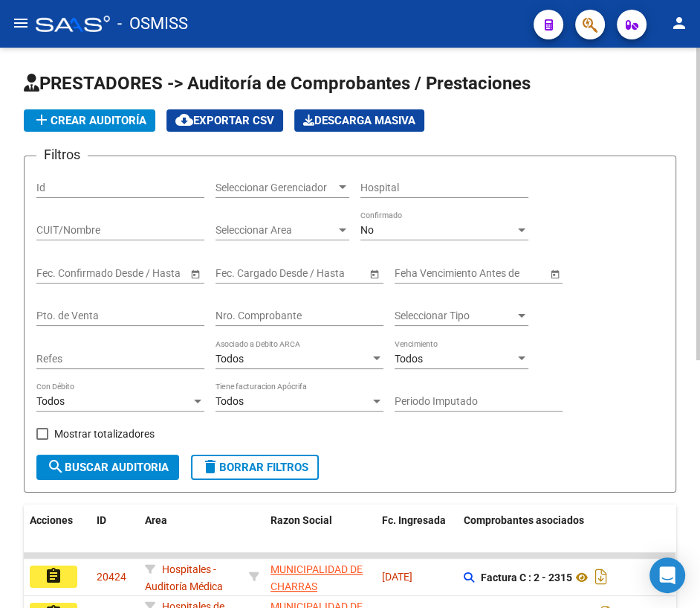 This screenshot has height=608, width=700. What do you see at coordinates (211, 467) in the screenshot?
I see `mat-icon: delete` at bounding box center [211, 467].